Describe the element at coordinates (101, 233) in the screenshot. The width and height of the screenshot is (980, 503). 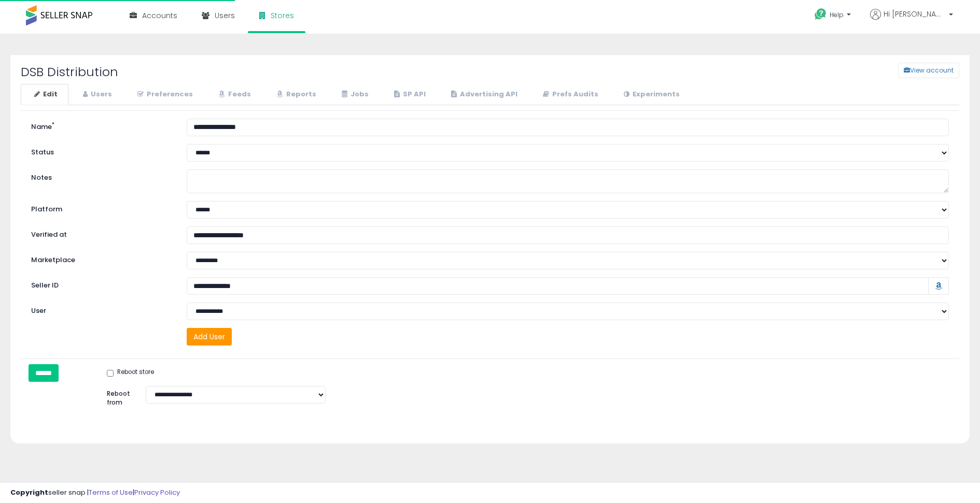
I see `label: Verified at` at that location.